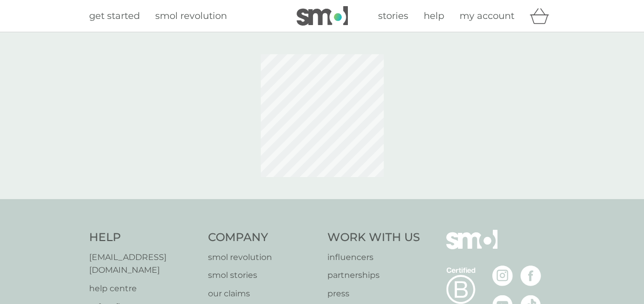  What do you see at coordinates (373, 294) in the screenshot?
I see `a: press` at bounding box center [373, 294].